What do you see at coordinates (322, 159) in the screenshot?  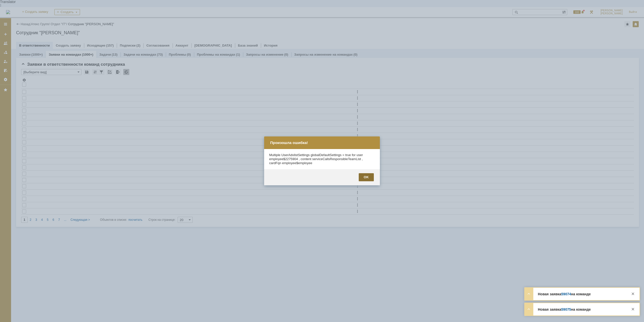 I see `div: Multiple UserAdvlistSettings globalDefaultSettings = true for user employee$2275904 , content ser...` at bounding box center [322, 159].